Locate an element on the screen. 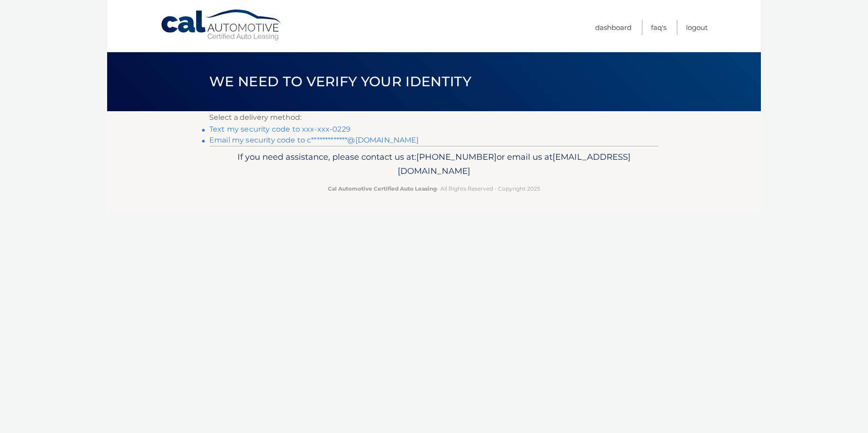 The image size is (868, 433). a: Logout is located at coordinates (697, 27).